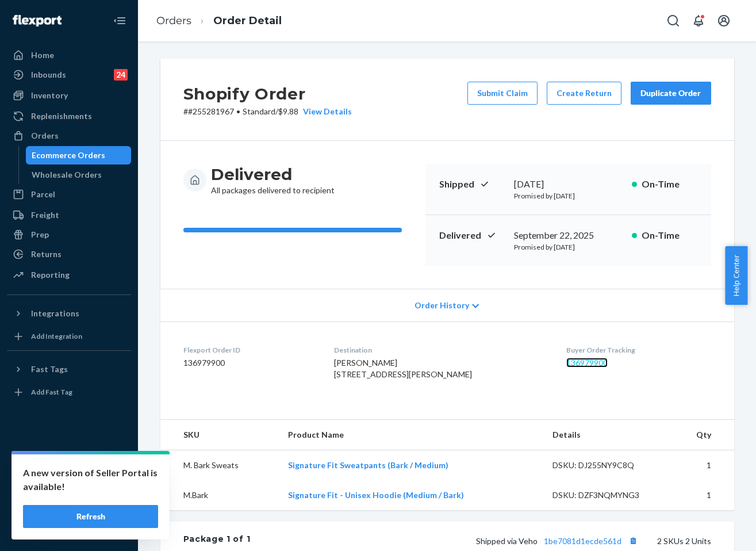 The width and height of the screenshot is (756, 551). Describe the element at coordinates (69, 369) in the screenshot. I see `button: Fast Tags` at that location.